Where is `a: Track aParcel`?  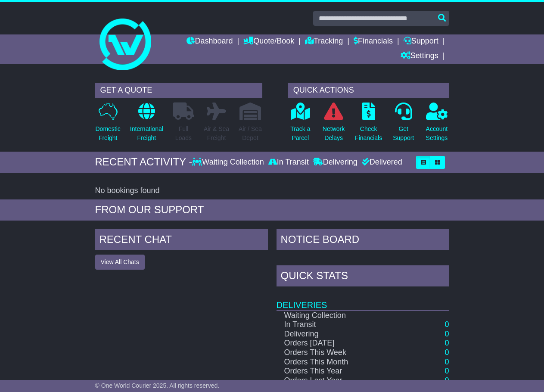
a: Track aParcel is located at coordinates (300, 125).